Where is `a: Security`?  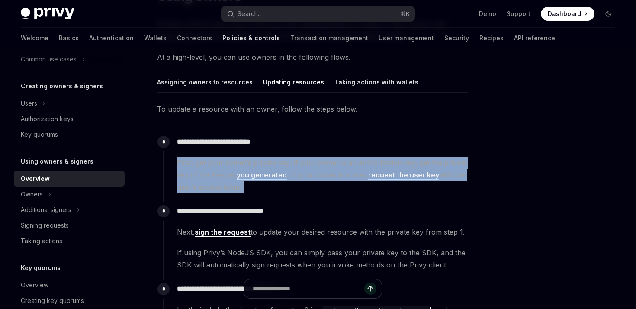
a: Security is located at coordinates (456, 38).